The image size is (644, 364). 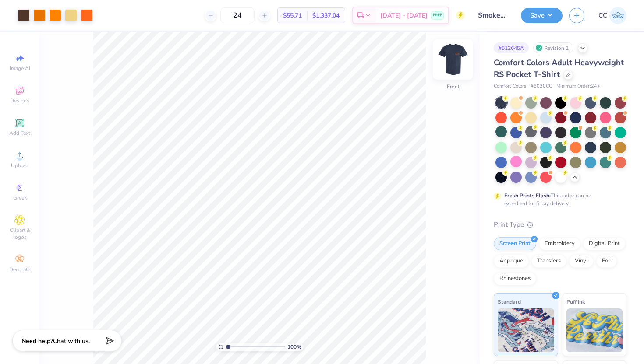 What do you see at coordinates (38, 341) in the screenshot?
I see `strong: Need help?` at bounding box center [38, 341].